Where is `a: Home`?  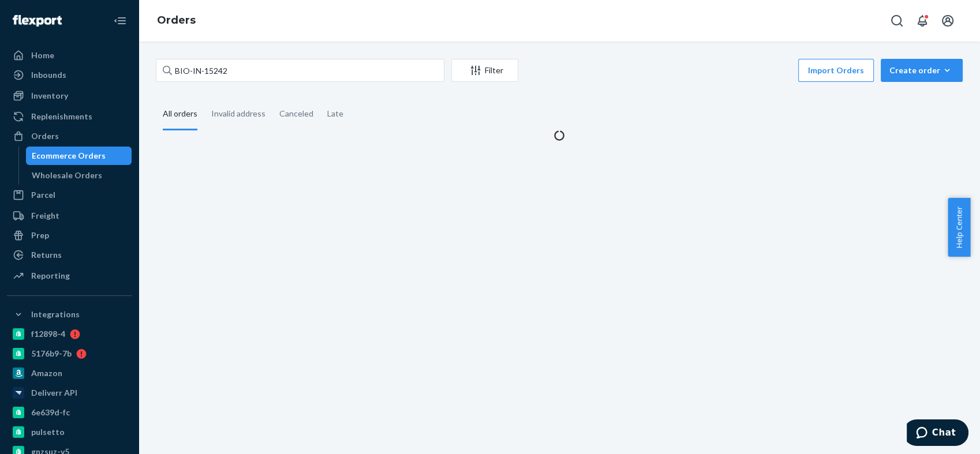 a: Home is located at coordinates (70, 55).